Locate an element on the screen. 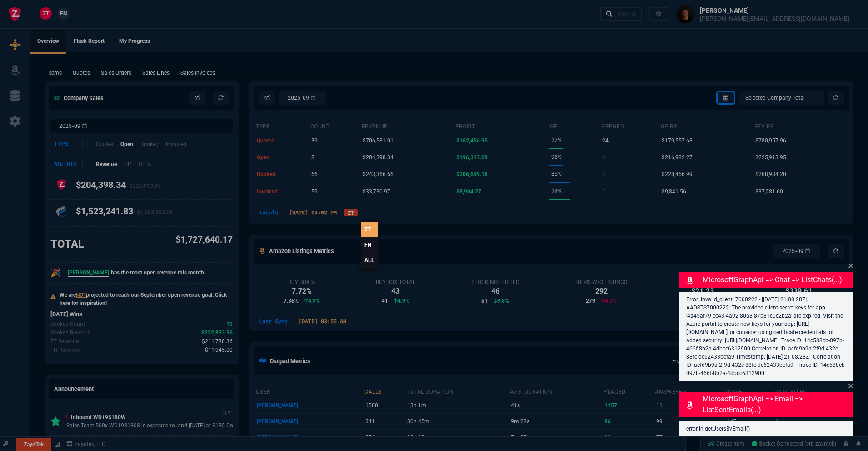  p: MicrosoftGraphApi => chat => listChats(...) is located at coordinates (777, 280).